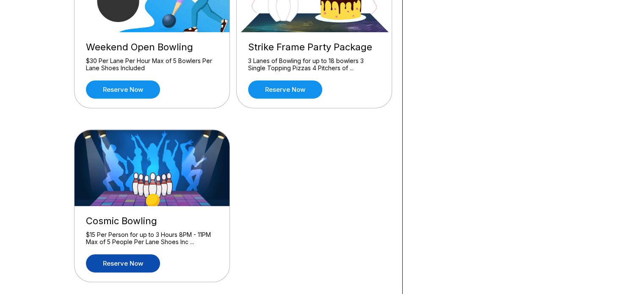  I want to click on div: 3 Lanes of Bowling for up to 18 bowlers 3 Single Topping Pizzas 4 Pitchers of ..., so click(314, 64).